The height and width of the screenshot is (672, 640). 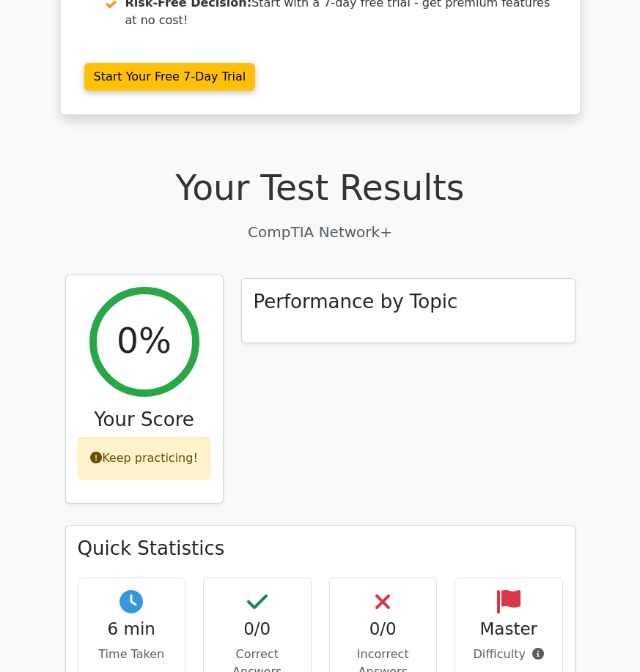 What do you see at coordinates (170, 76) in the screenshot?
I see `a: Start Your Free 7-Day Trial` at bounding box center [170, 76].